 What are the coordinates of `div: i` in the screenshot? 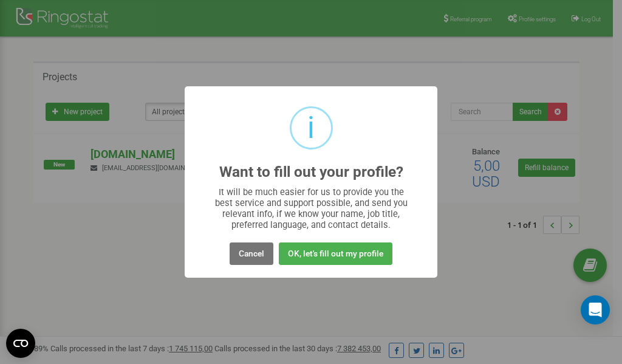 It's located at (311, 127).